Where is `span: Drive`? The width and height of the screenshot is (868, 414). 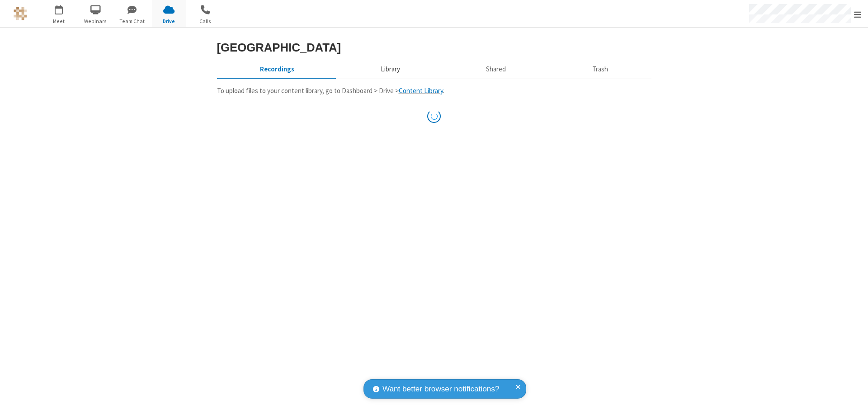 span: Drive is located at coordinates (169, 21).